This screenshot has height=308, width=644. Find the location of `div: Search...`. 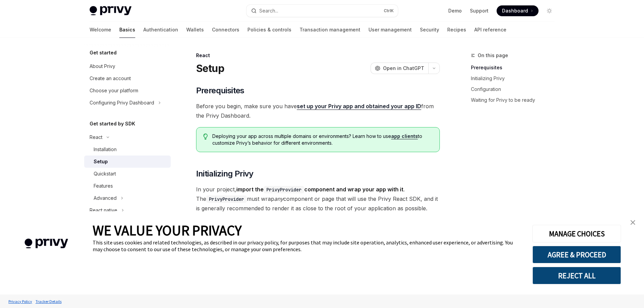

div: Search... is located at coordinates (269, 11).